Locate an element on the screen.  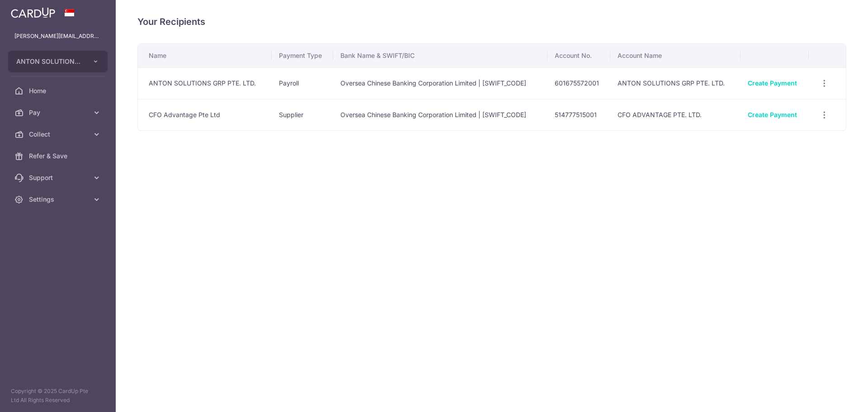
td: 514777515001 is located at coordinates (579, 115).